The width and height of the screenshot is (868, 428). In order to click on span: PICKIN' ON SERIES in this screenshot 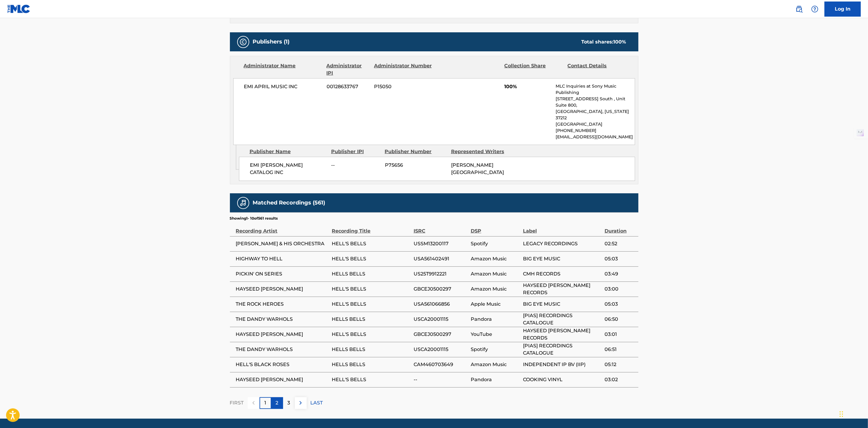, I will do `click(282, 274)`.